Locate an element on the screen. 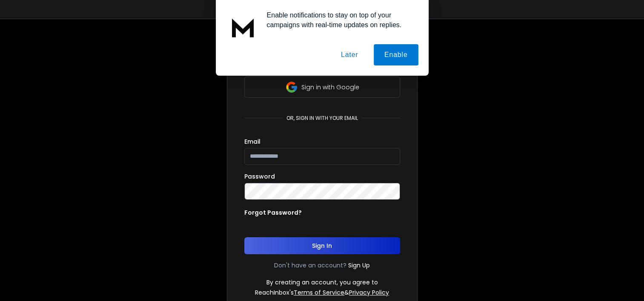 This screenshot has width=644, height=301. a: Terms of Service is located at coordinates (319, 293).